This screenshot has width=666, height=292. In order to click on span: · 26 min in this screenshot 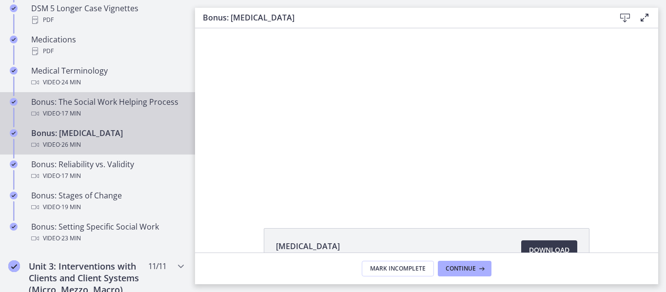, I will do `click(70, 145)`.